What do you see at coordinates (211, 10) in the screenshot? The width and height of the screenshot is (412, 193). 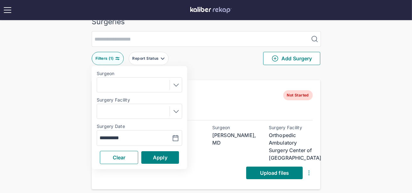 I see `img: kaliber labs logo` at bounding box center [211, 10].